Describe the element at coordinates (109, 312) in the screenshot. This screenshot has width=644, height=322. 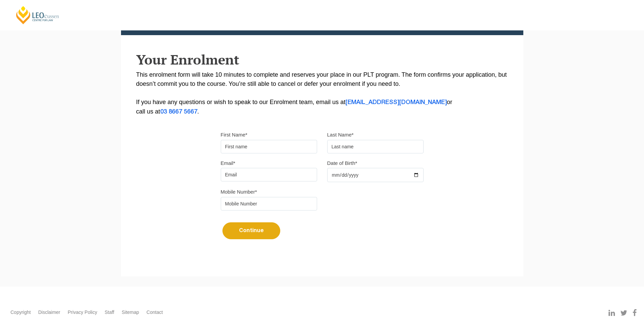
I see `a: Staff` at that location.